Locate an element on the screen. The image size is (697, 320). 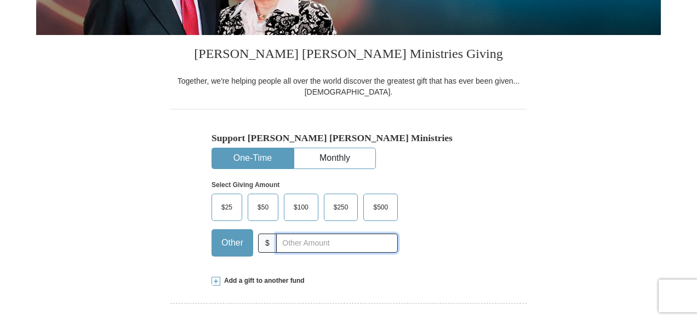
div: Together, we're helping people all over the world discover the greatest gift that has ever been g... is located at coordinates (348, 87).